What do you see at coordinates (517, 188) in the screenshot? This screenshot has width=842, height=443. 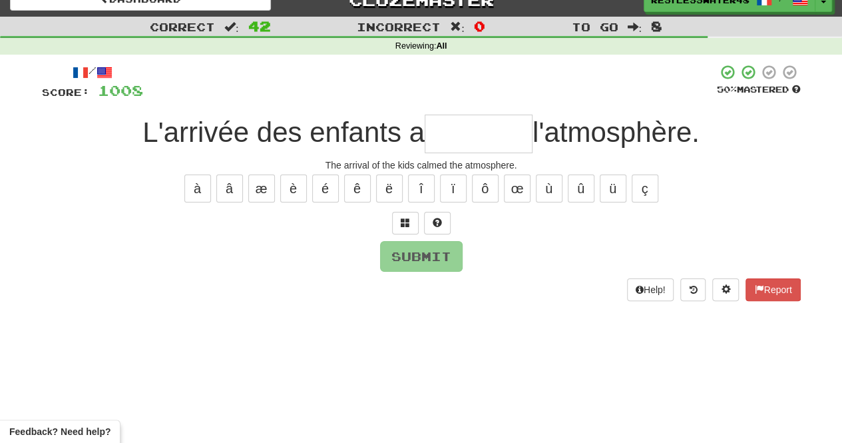 I see `button: œ` at bounding box center [517, 188].